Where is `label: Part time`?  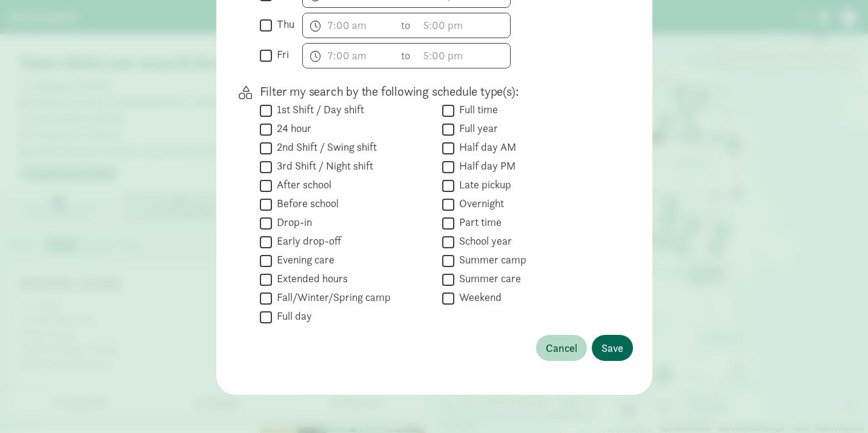
label: Part time is located at coordinates (478, 222).